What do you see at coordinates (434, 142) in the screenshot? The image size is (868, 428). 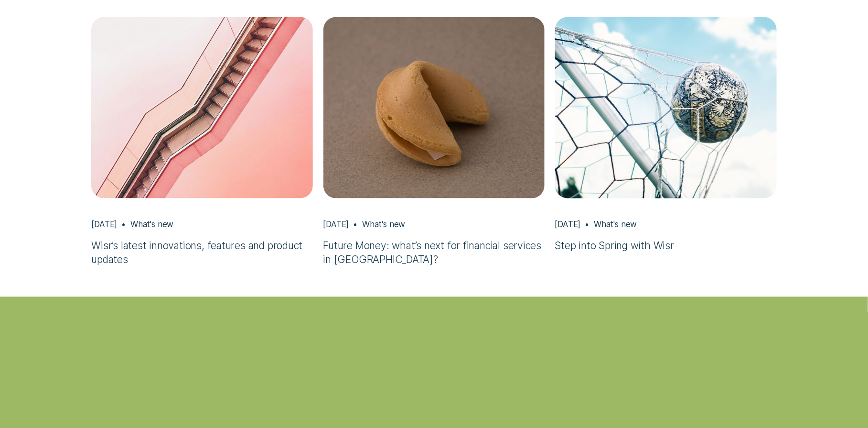 I see `a: Future Money: what’s next for financial services in Australia?, May 21 What's new` at bounding box center [434, 142].